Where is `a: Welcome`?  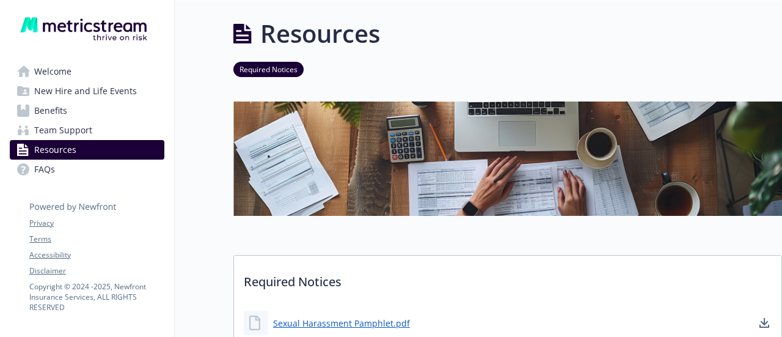
a: Welcome is located at coordinates (87, 71).